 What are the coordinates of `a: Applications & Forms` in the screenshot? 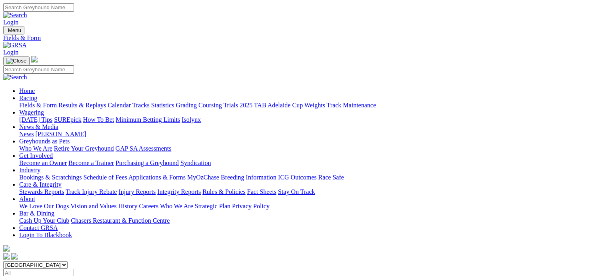 It's located at (157, 177).